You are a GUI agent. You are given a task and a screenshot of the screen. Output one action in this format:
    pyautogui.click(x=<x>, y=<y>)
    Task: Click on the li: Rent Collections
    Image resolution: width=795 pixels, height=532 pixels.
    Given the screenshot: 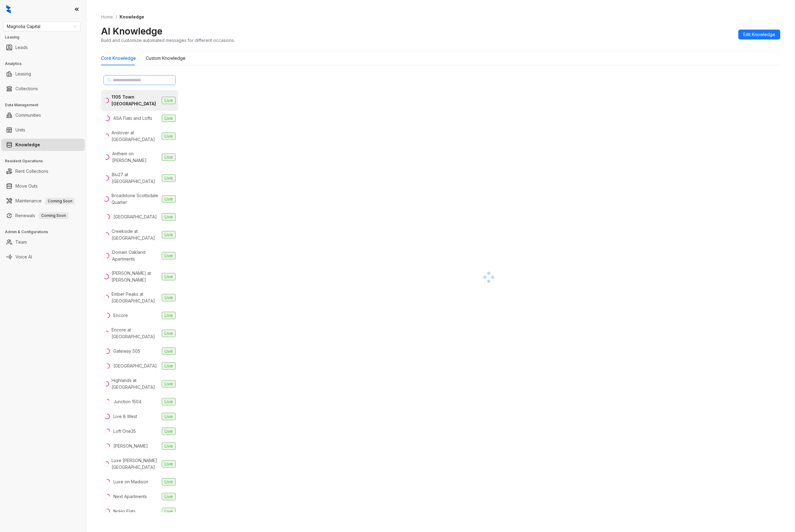 What is the action you would take?
    pyautogui.click(x=43, y=172)
    